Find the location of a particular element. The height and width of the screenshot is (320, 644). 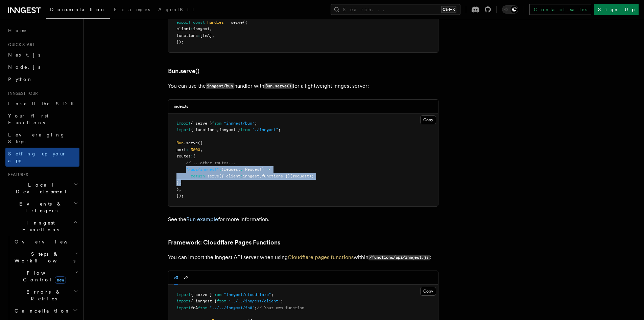

button: Local Development is located at coordinates (42, 188).